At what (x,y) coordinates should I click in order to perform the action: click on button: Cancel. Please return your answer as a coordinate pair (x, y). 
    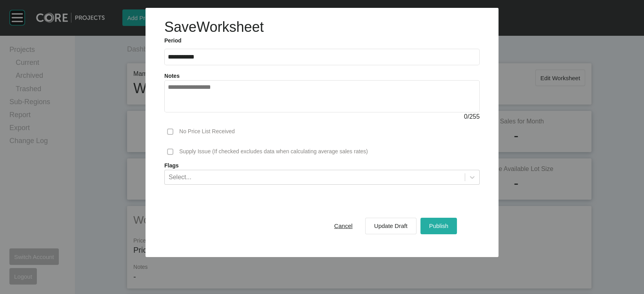
    Looking at the image, I should click on (343, 226).